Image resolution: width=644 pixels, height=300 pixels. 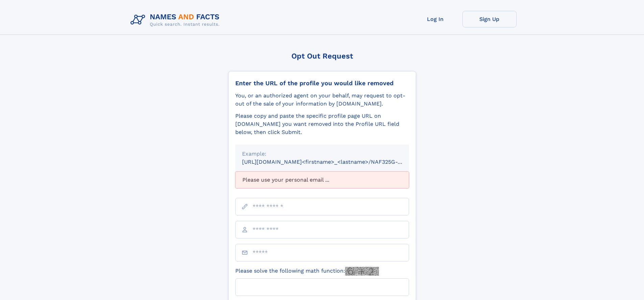 I want to click on a: Sign Up, so click(x=490, y=19).